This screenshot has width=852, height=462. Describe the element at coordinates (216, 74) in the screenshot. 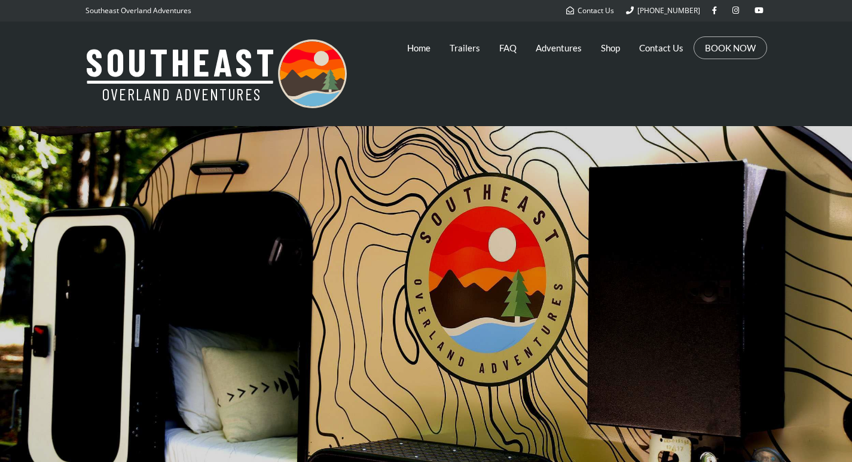

I see `img: Southeast Overland Adventures` at that location.